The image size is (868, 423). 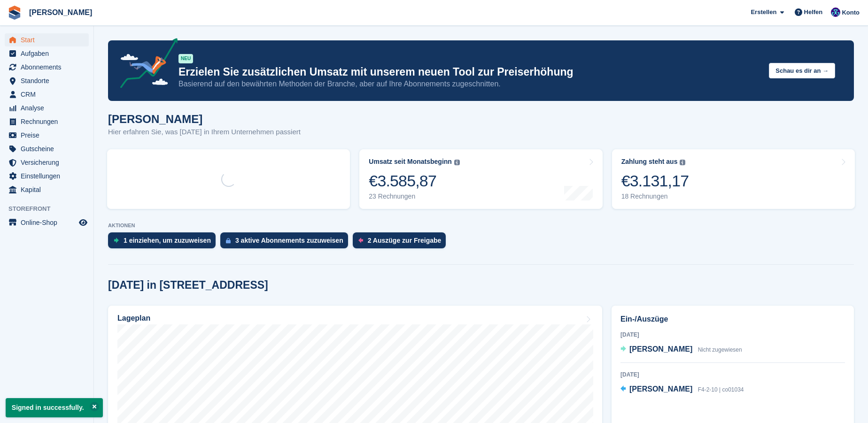 I want to click on span: Standorte, so click(x=49, y=81).